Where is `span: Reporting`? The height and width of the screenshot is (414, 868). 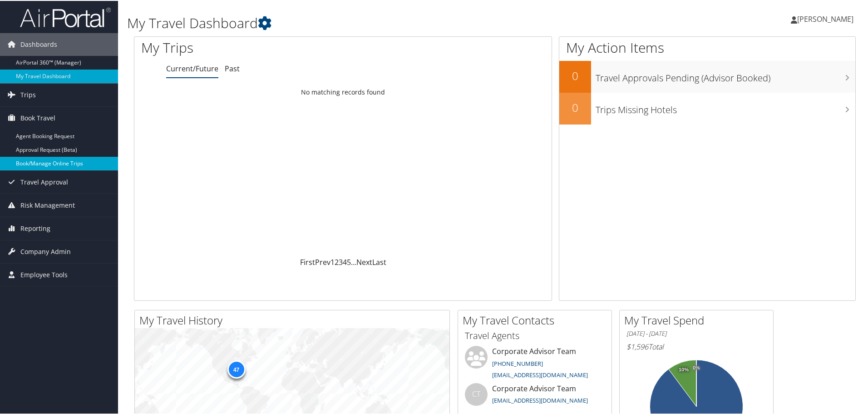 span: Reporting is located at coordinates (36, 228).